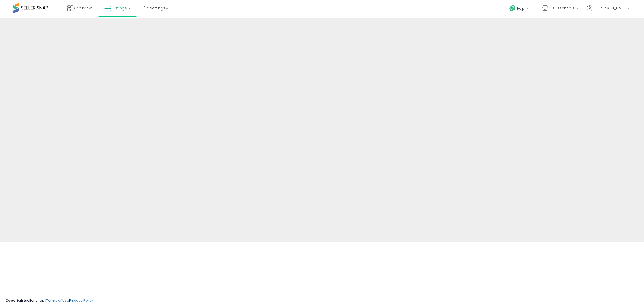  Describe the element at coordinates (562, 8) in the screenshot. I see `span: Z's Essentials` at that location.